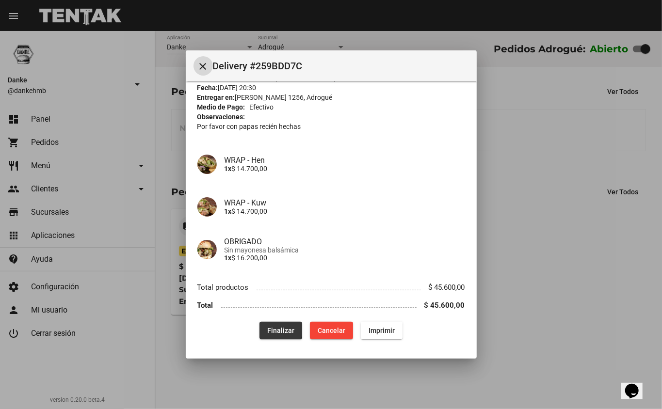  What do you see at coordinates (331, 331) in the screenshot?
I see `span: Cancelar` at bounding box center [331, 331].